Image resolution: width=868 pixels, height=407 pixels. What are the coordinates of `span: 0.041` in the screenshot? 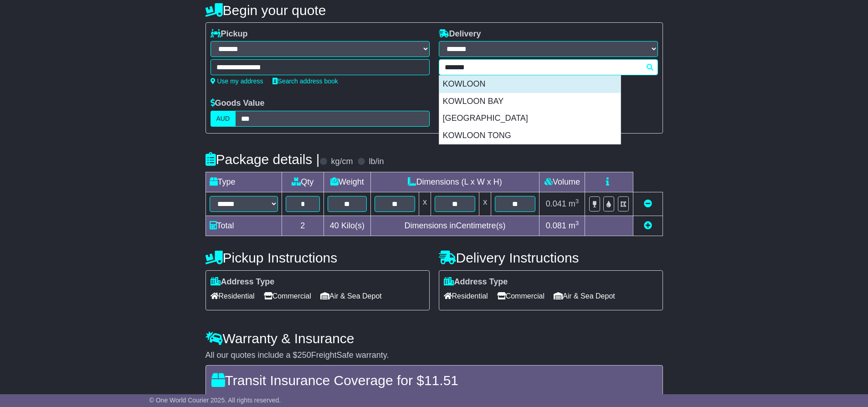 It's located at (556, 204).